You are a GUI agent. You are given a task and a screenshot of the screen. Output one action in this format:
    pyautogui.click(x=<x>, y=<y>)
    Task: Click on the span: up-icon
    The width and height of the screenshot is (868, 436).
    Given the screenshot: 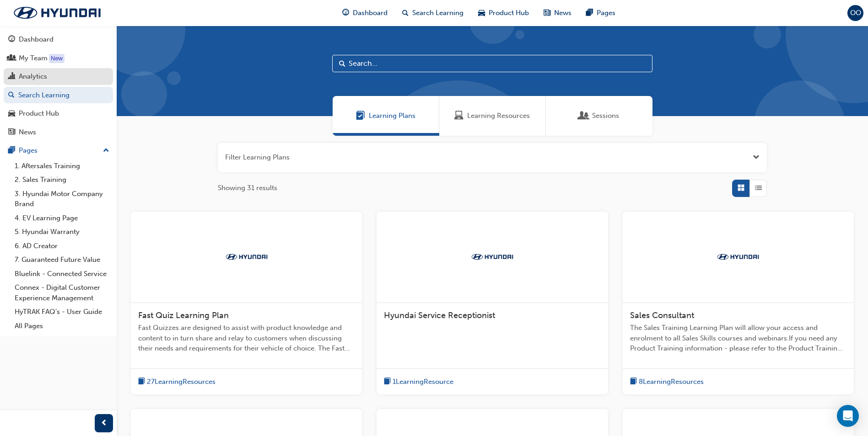 What is the action you would take?
    pyautogui.click(x=106, y=151)
    